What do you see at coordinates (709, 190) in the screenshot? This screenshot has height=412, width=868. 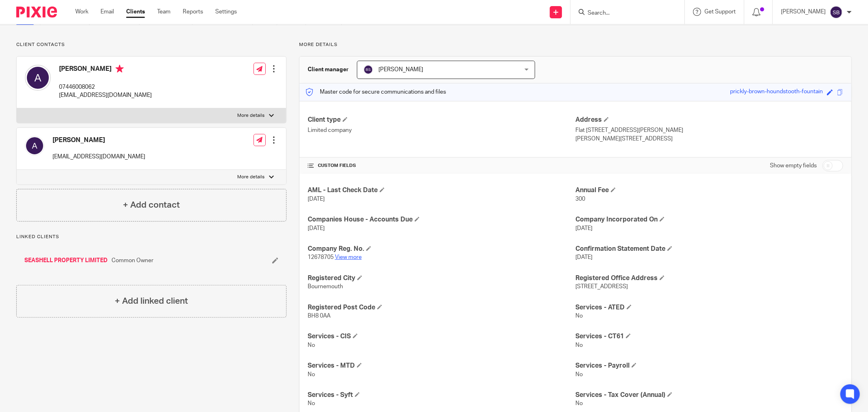 I see `h4: Annual Fee` at bounding box center [709, 190].